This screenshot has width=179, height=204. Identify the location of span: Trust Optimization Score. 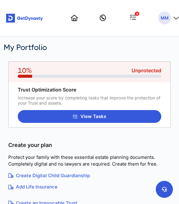
(89, 90).